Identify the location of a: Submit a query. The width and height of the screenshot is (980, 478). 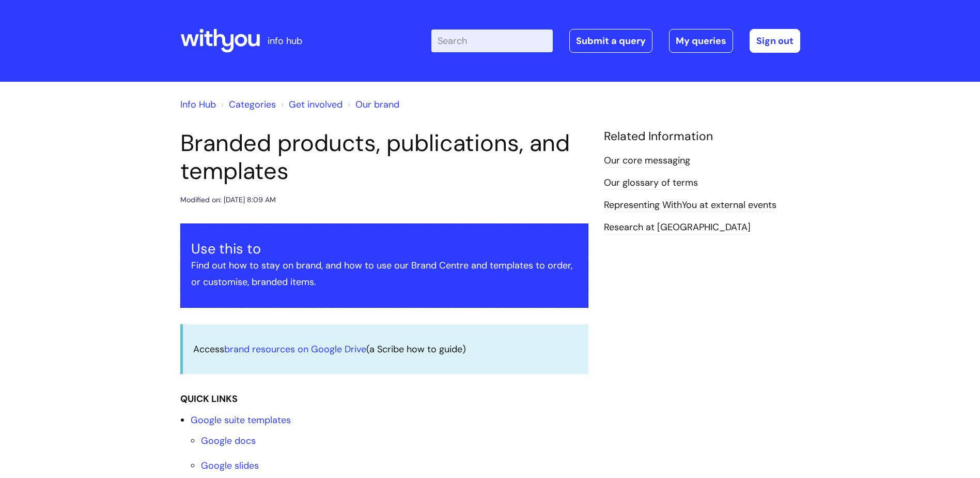
(610, 41).